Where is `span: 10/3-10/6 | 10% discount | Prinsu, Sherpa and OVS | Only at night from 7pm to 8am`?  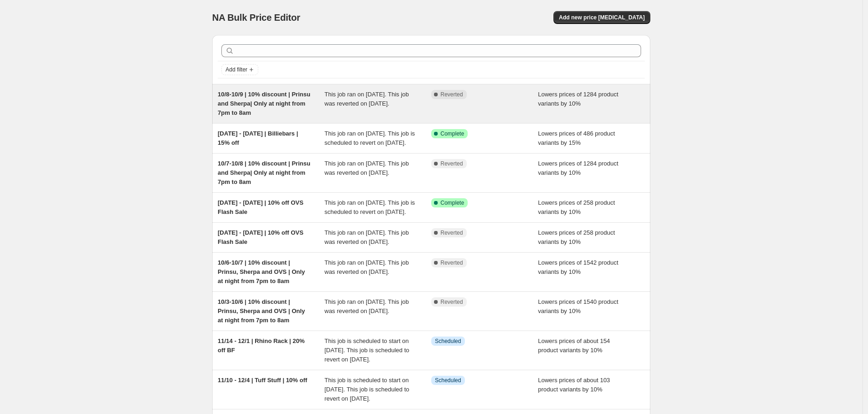 span: 10/3-10/6 | 10% discount | Prinsu, Sherpa and OVS | Only at night from 7pm to 8am is located at coordinates (261, 311).